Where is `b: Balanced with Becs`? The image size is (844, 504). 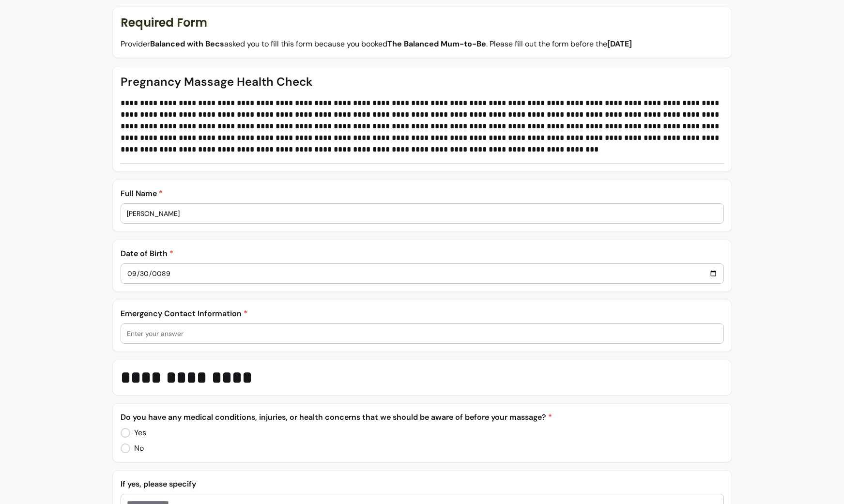
b: Balanced with Becs is located at coordinates (187, 44).